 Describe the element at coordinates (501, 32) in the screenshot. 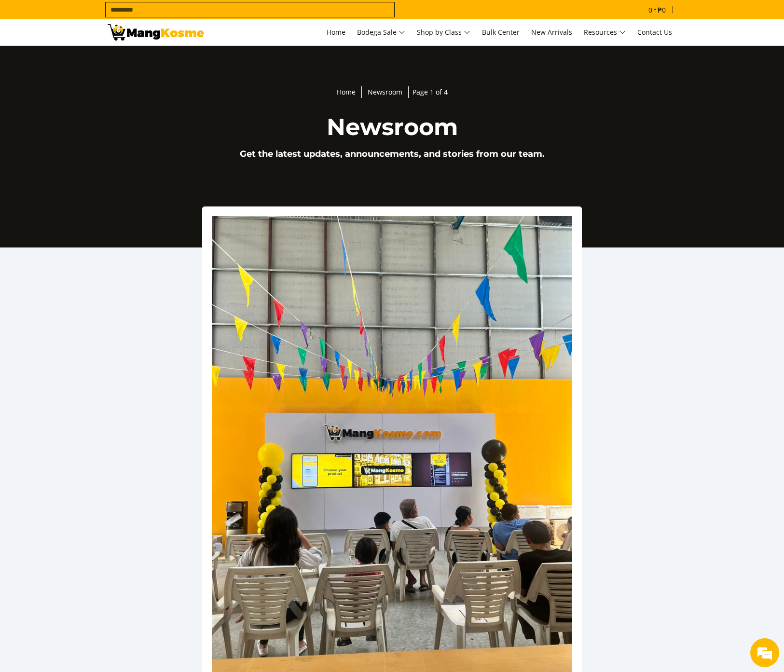

I see `span: Bulk Center` at that location.